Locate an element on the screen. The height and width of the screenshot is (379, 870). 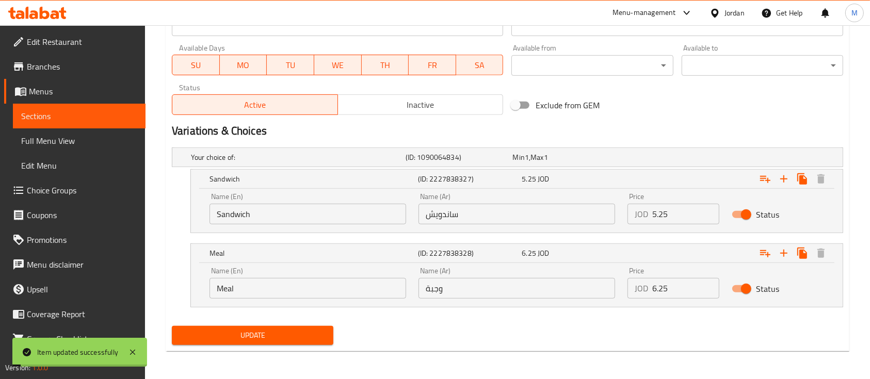
span: 6.25 is located at coordinates (529, 253).